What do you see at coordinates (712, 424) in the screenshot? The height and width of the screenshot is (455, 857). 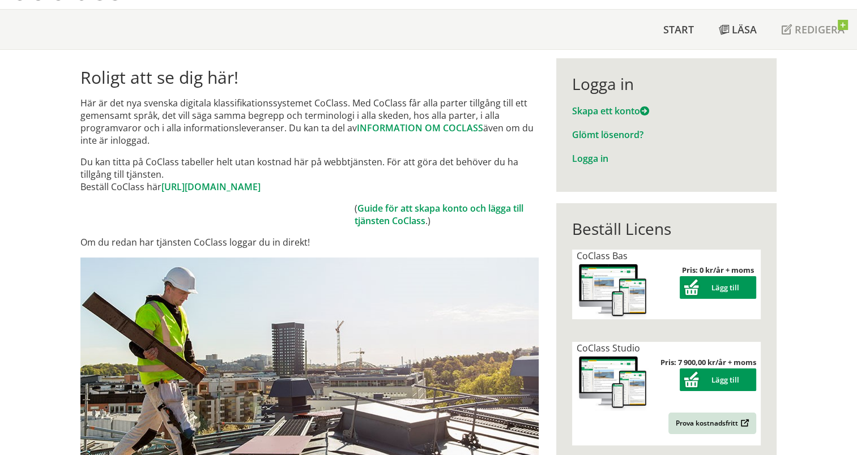 I see `a: Prova kostnadsfritt` at bounding box center [712, 424].